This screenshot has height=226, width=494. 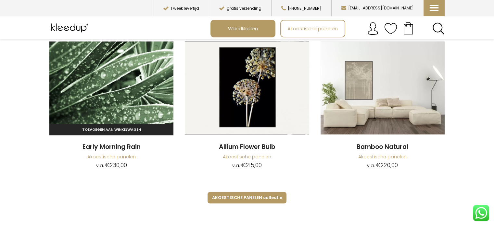 I want to click on h2: Allium Flower Bulb, so click(x=247, y=147).